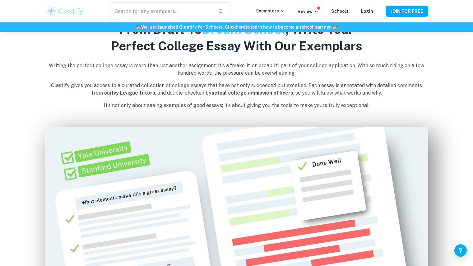 Image resolution: width=473 pixels, height=266 pixels. I want to click on input: Search for any exemplars..., so click(161, 11).